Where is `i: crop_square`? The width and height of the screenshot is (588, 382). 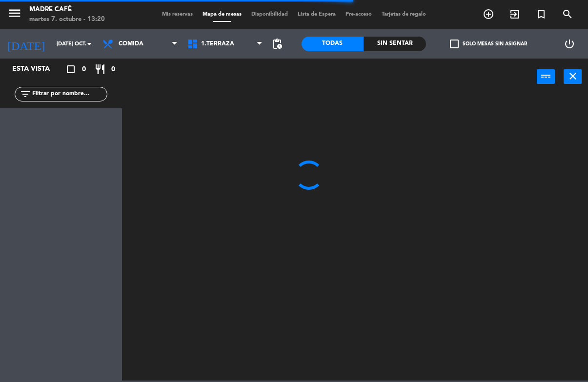
i: crop_square is located at coordinates (71, 69).